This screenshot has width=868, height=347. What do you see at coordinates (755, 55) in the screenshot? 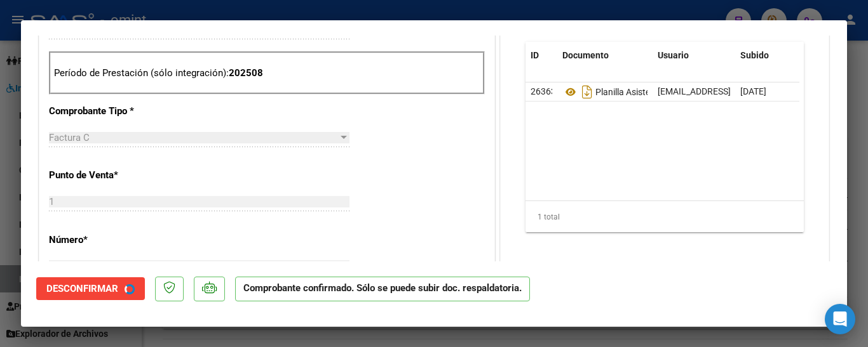
I see `span: Subido` at bounding box center [755, 55].